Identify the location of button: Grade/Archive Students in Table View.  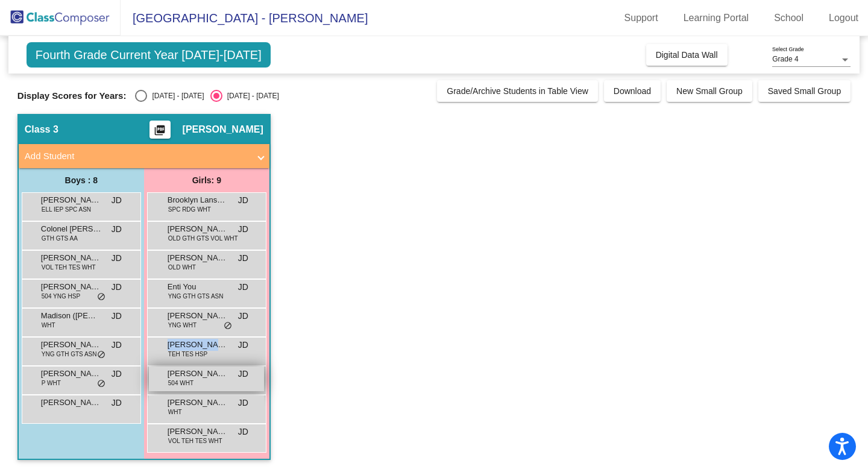
(518, 91).